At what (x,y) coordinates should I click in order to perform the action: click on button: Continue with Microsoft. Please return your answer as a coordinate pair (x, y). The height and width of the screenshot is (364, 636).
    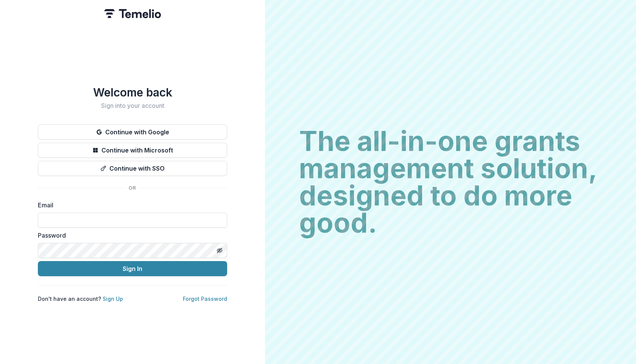
    Looking at the image, I should click on (133, 150).